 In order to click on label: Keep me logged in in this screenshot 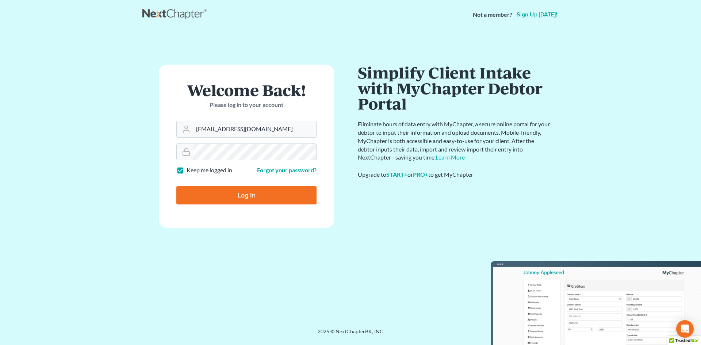, I will do `click(209, 170)`.